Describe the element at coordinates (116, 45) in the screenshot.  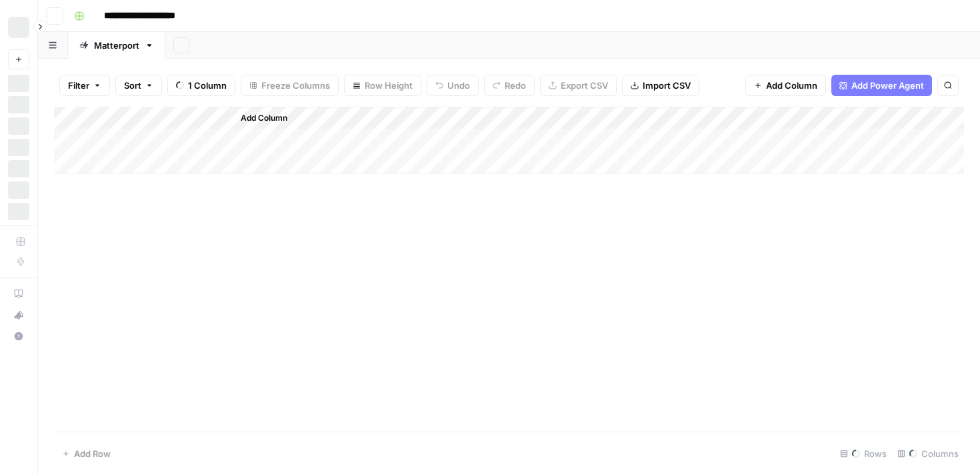
I see `a: Matterport` at that location.